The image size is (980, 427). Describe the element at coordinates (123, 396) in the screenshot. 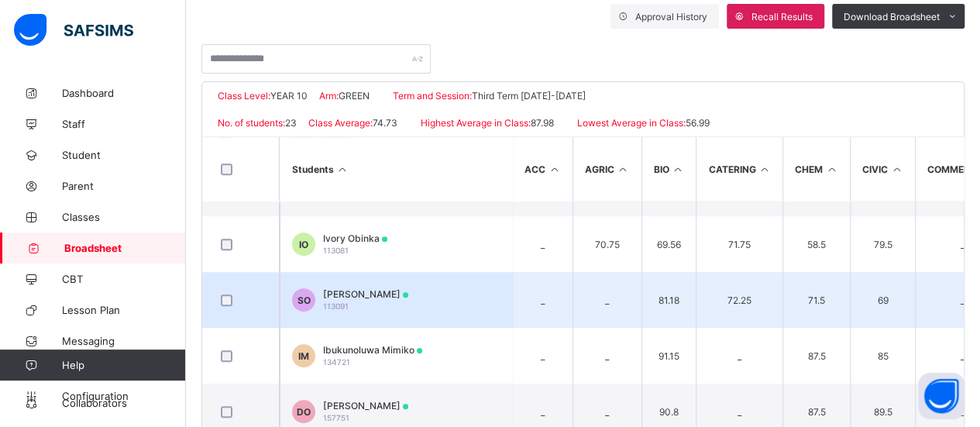

I see `span: Configuration` at that location.